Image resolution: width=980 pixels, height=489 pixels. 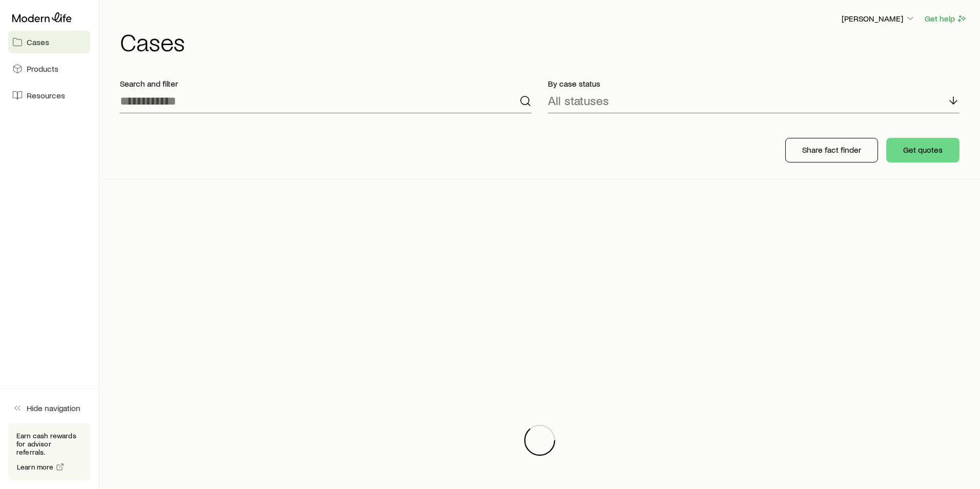 What do you see at coordinates (832, 150) in the screenshot?
I see `button: Share fact finder` at bounding box center [832, 150].